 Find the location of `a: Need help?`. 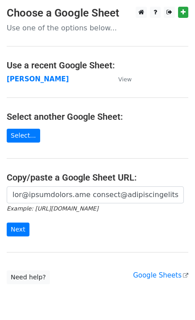

a: Need help? is located at coordinates (28, 277).